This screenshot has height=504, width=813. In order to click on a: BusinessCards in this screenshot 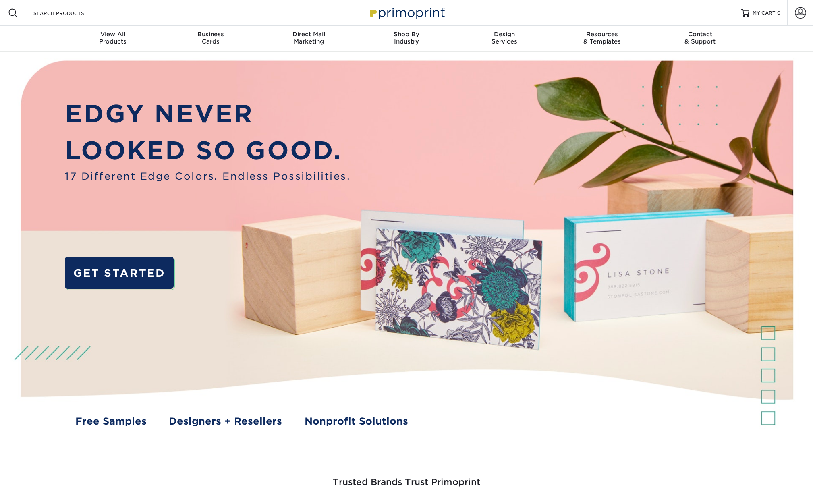, I will do `click(210, 39)`.